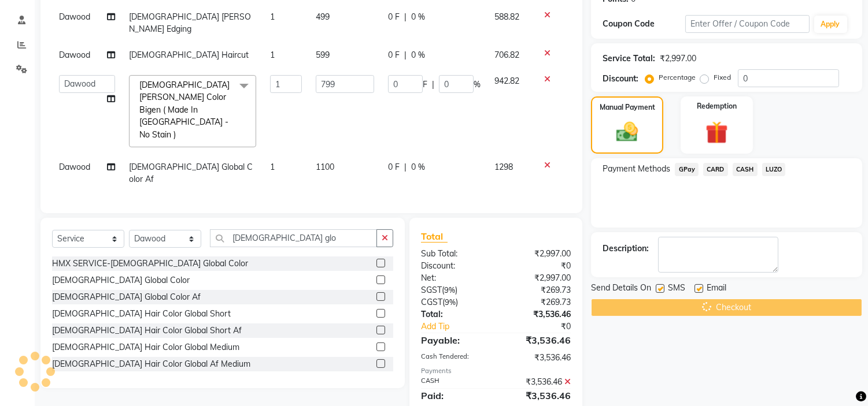 This screenshot has height=406, width=868. I want to click on span: 499, so click(323, 17).